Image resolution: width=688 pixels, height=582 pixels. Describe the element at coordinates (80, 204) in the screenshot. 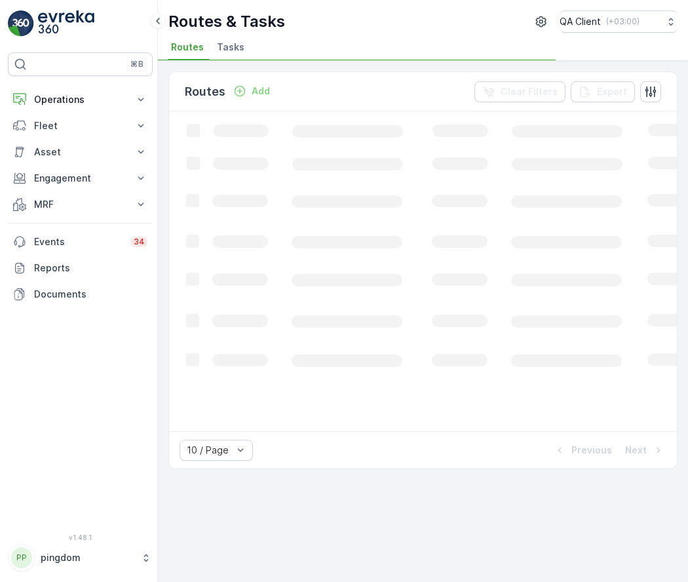

I see `button: MRF` at that location.